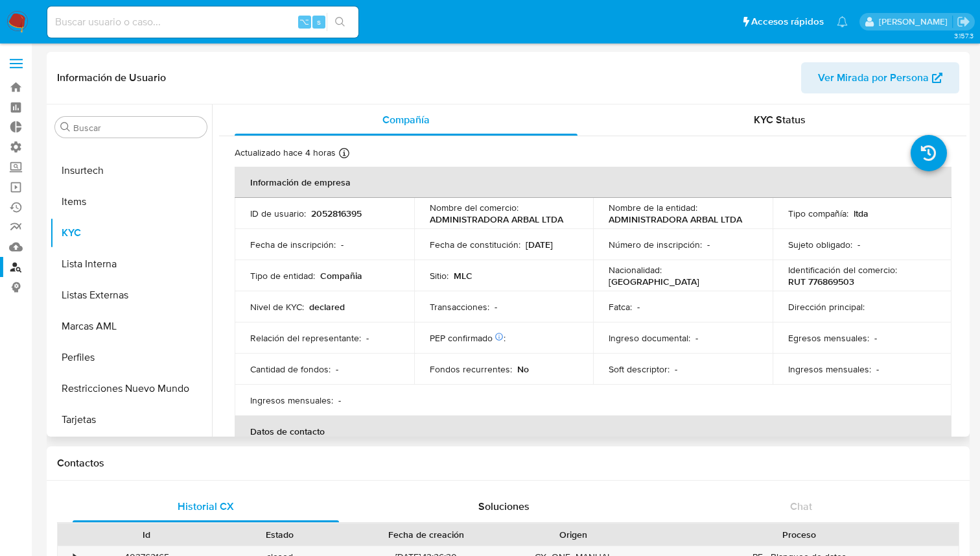 This screenshot has height=556, width=980. I want to click on div: Origen, so click(573, 534).